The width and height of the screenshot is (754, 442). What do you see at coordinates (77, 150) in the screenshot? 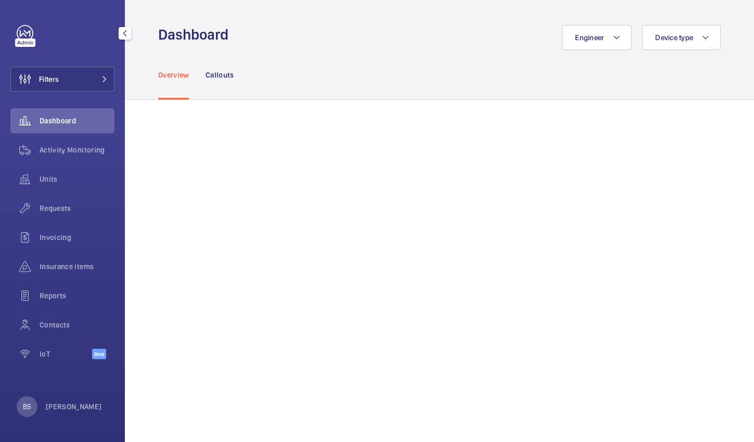
I see `span: Activity Monitoring` at bounding box center [77, 150].